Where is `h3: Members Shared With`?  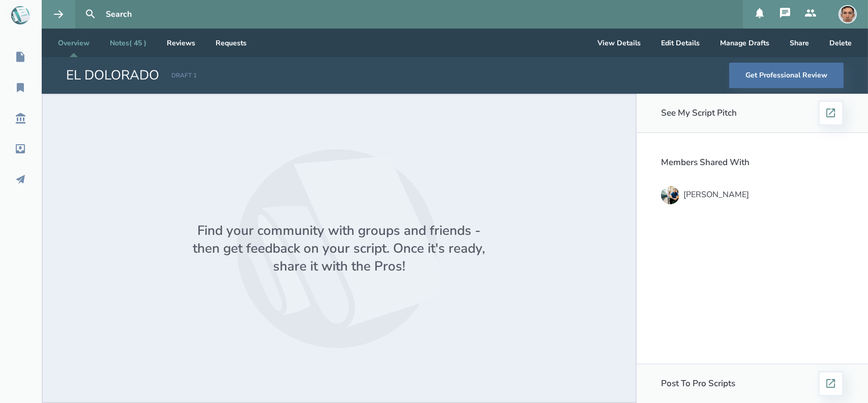 h3: Members Shared With is located at coordinates (752, 162).